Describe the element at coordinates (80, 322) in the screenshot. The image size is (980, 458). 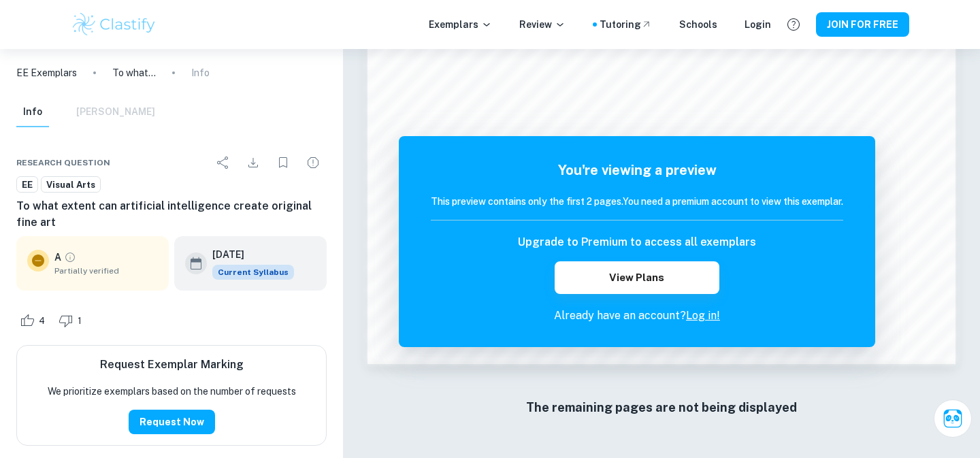
I see `span: 1` at that location.